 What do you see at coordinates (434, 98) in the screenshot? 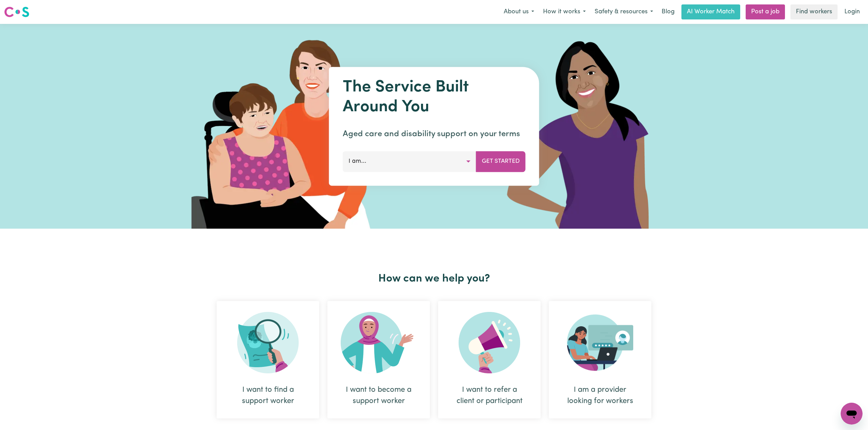
I see `h1: The Service Built Around You` at bounding box center [434, 98].